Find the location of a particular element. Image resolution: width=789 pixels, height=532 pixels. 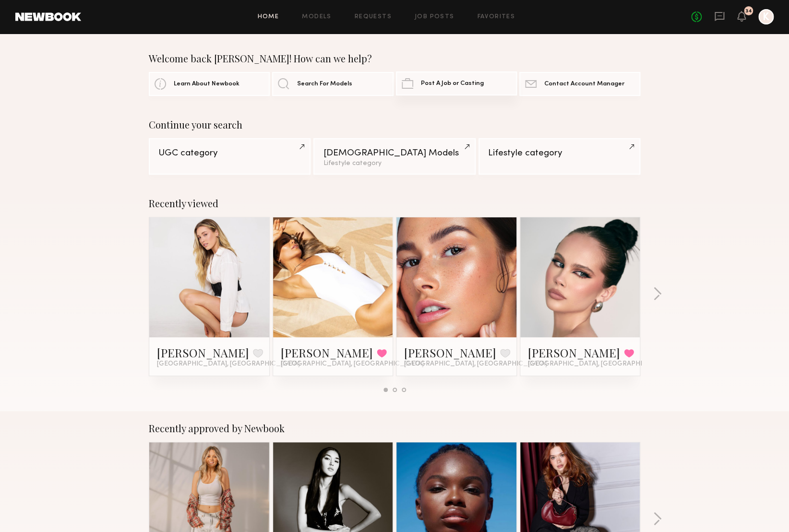

a: Job Posts is located at coordinates (434, 17).